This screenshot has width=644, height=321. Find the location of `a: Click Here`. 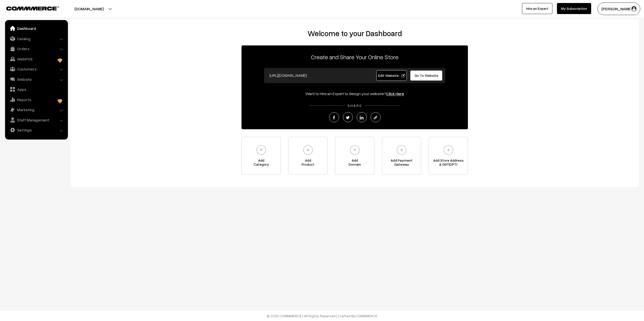

a: Click Here is located at coordinates (395, 94).